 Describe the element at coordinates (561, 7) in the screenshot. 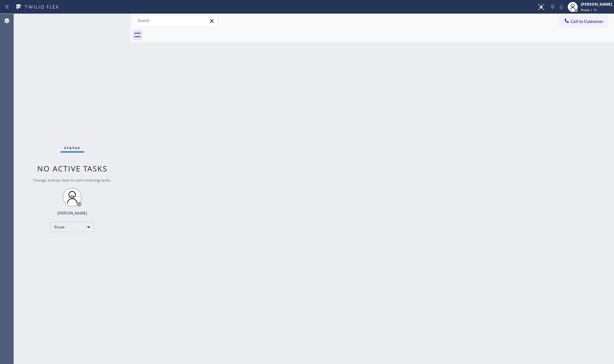

I see `button: Mute` at that location.